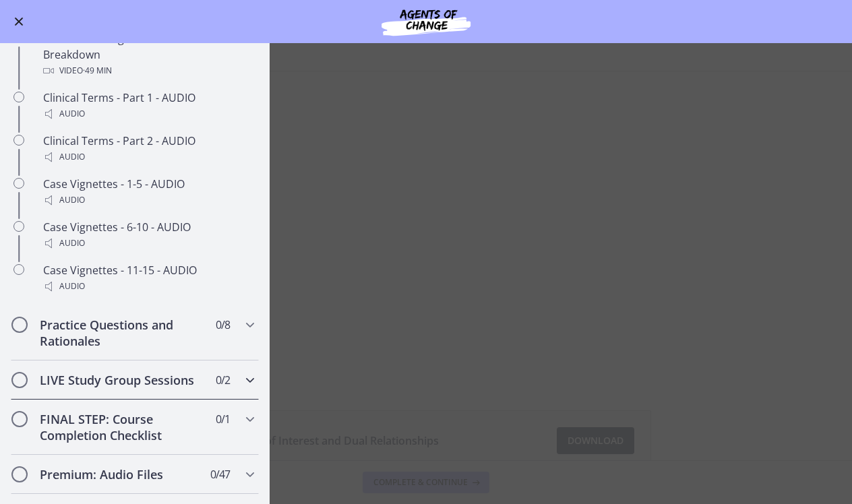 This screenshot has width=852, height=504. Describe the element at coordinates (220, 475) in the screenshot. I see `span: 0 / 47` at that location.